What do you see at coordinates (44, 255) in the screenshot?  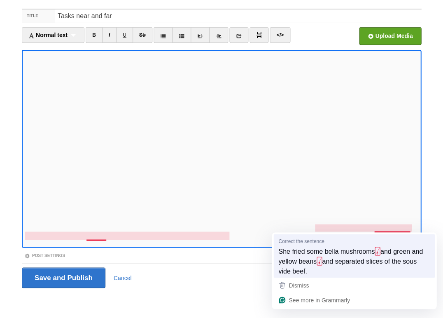 I see `a: Post Settings` at bounding box center [44, 255].